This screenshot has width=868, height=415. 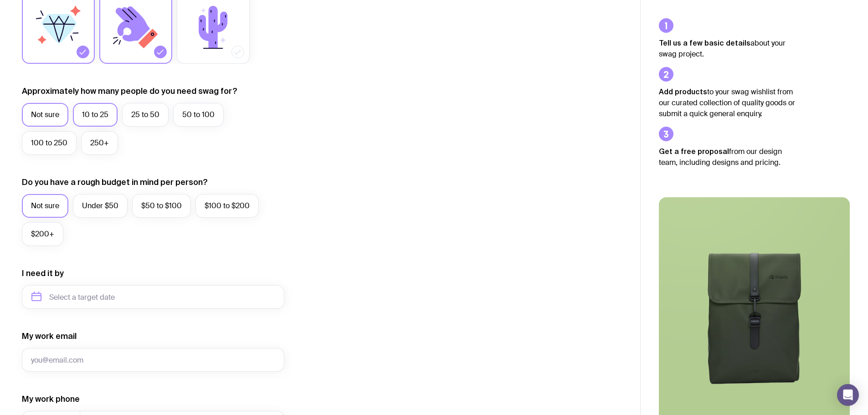 What do you see at coordinates (42, 234) in the screenshot?
I see `label: $200+` at bounding box center [42, 234].